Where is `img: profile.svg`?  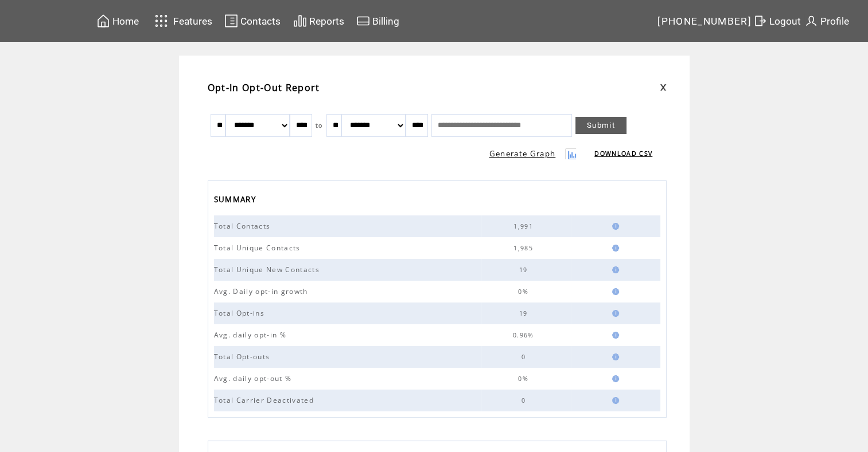
img: profile.svg is located at coordinates (811, 21).